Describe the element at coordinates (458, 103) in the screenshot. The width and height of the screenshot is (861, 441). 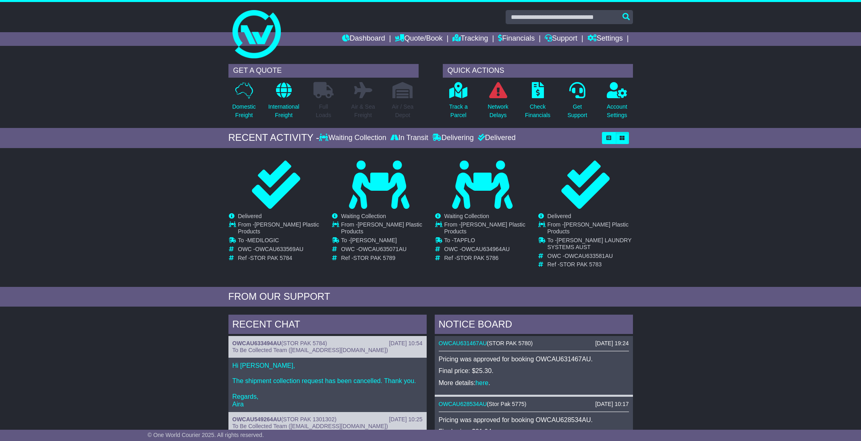
I see `a: Track aParcel` at that location.